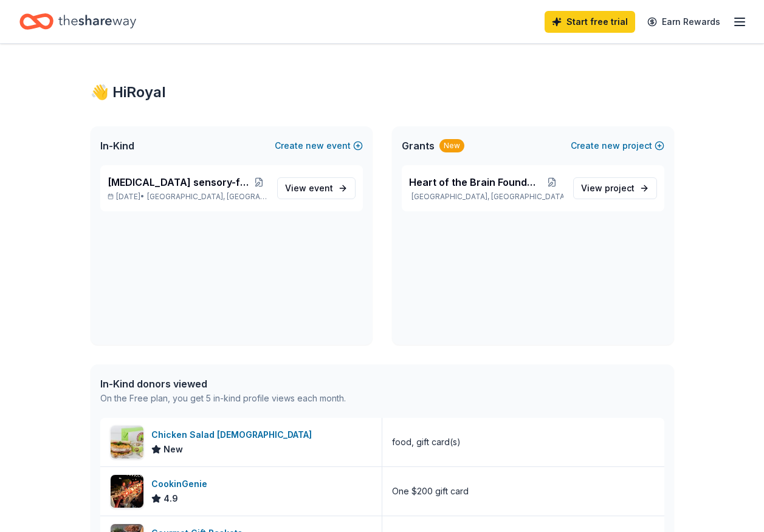  What do you see at coordinates (619, 188) in the screenshot?
I see `span: project` at bounding box center [619, 188].